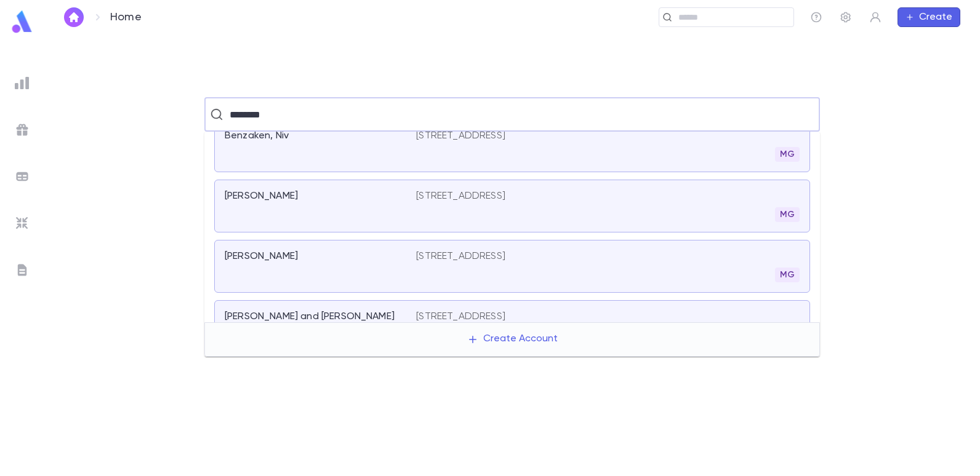 This screenshot has height=476, width=980. Describe the element at coordinates (22, 223) in the screenshot. I see `img: imports_grey.530a8a0e642e233f2baf0ef88e8c9fcb.svg` at that location.